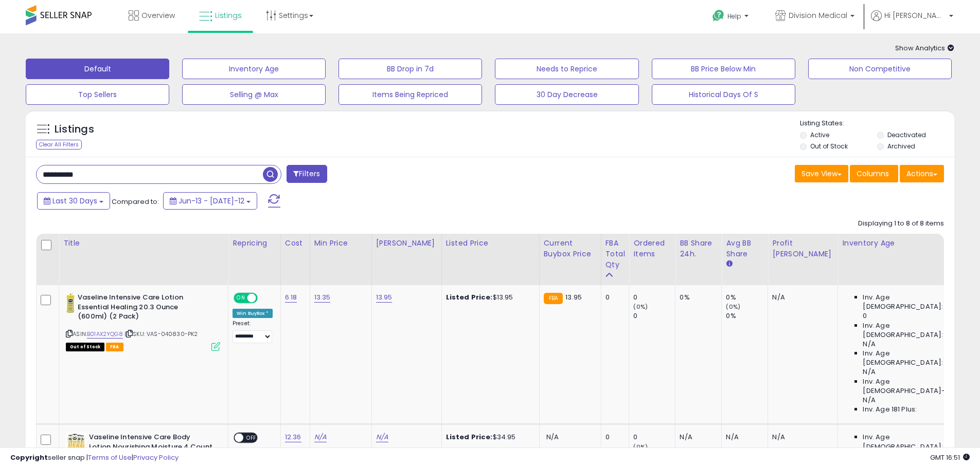 The width and height of the screenshot is (980, 468). Describe the element at coordinates (879, 69) in the screenshot. I see `button: Non Competitive` at that location.